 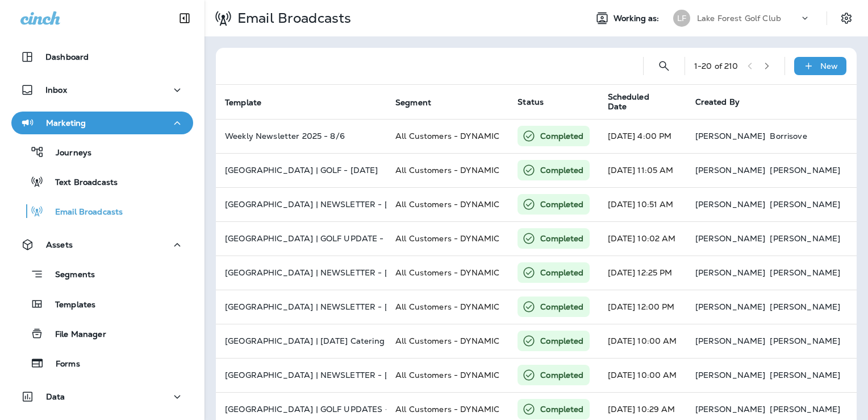 What do you see at coordinates (102, 181) in the screenshot?
I see `button: Text Broadcasts` at bounding box center [102, 181].